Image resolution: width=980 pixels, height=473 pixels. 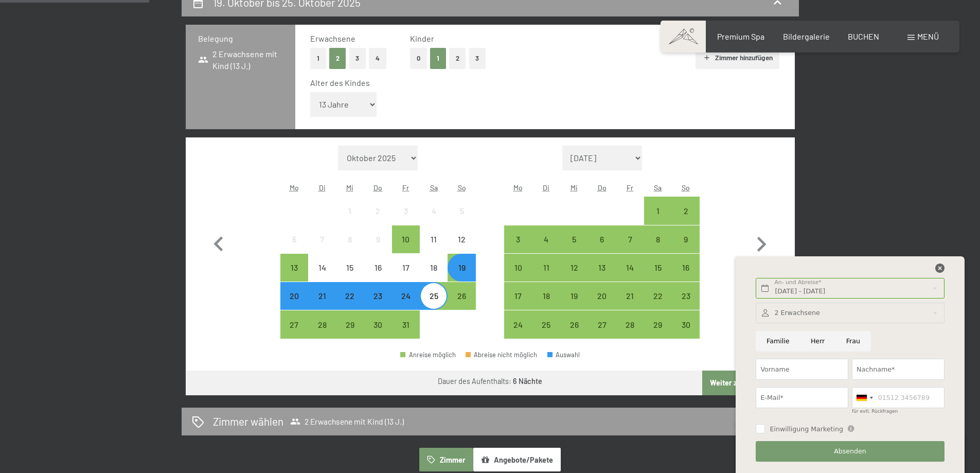 What do you see at coordinates (602, 296) in the screenshot?
I see `div: Thu Nov 20 2025` at bounding box center [602, 296].